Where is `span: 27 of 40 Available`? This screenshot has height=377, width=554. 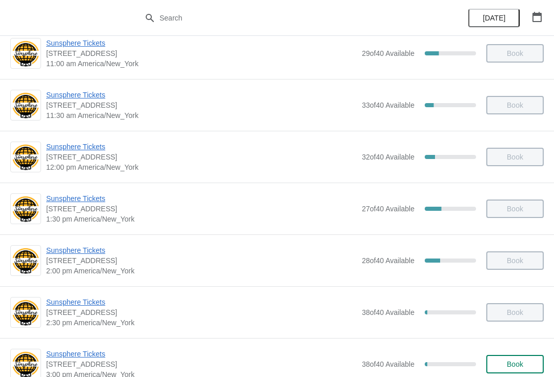 span: 27 of 40 Available is located at coordinates (388, 209).